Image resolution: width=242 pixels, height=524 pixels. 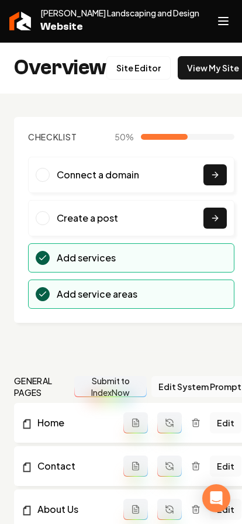 I want to click on button: Submit to IndexNow, so click(x=111, y=387).